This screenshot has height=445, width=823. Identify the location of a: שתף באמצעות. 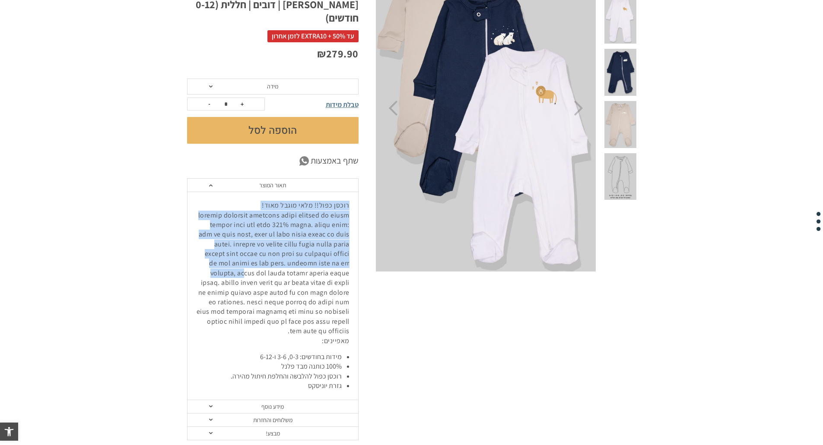
(272, 161).